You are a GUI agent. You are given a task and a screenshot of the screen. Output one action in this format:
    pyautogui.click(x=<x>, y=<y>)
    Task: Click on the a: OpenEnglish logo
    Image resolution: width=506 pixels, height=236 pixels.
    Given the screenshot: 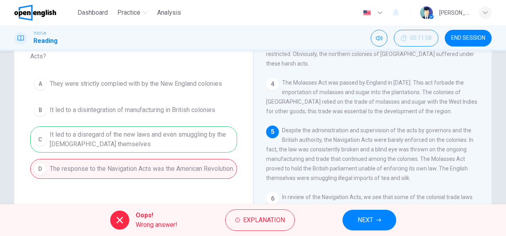 What is the action you would take?
    pyautogui.click(x=44, y=13)
    